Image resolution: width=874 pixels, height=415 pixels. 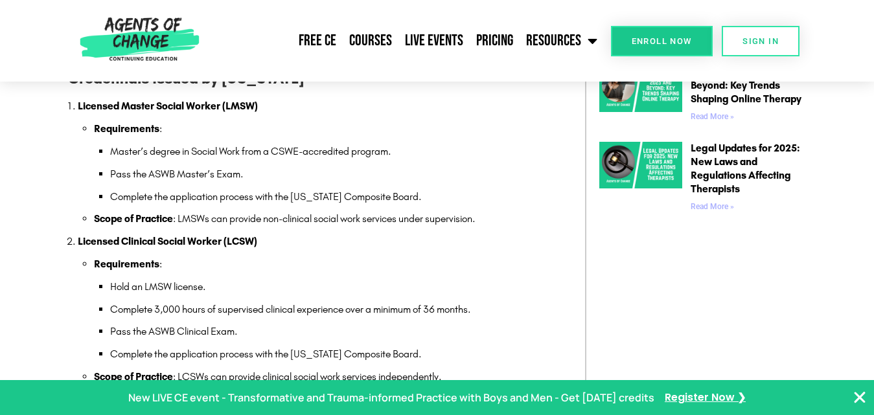 I want to click on a: SIGN IN, so click(x=760, y=41).